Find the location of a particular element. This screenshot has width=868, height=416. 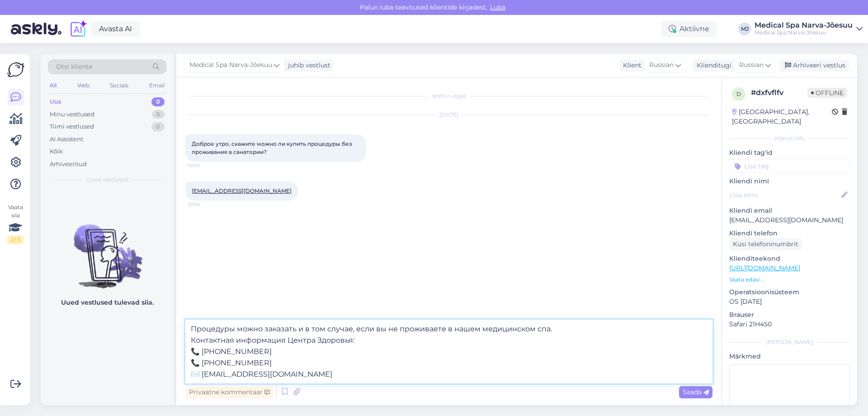

textarea: Процедуры можно заказать и в том случае, если вы не проживаете в нашем медицинском спа. Контактна... is located at coordinates (449, 351).